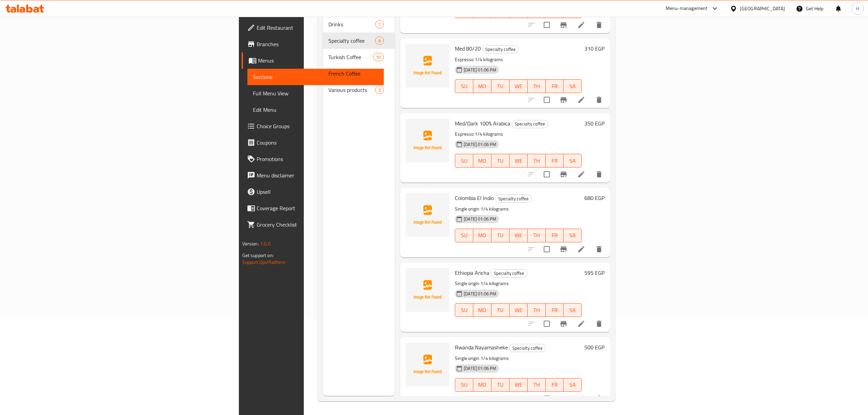  I want to click on img: Ethiopia Aricha, so click(428, 290).